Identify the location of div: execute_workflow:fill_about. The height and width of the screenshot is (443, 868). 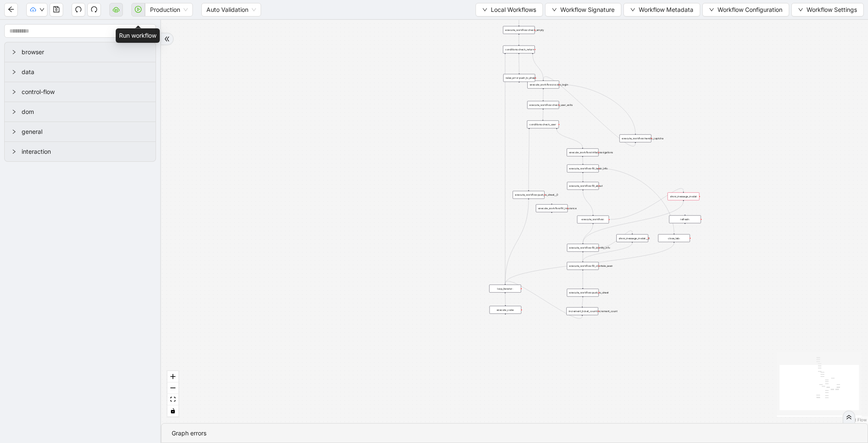
(583, 186).